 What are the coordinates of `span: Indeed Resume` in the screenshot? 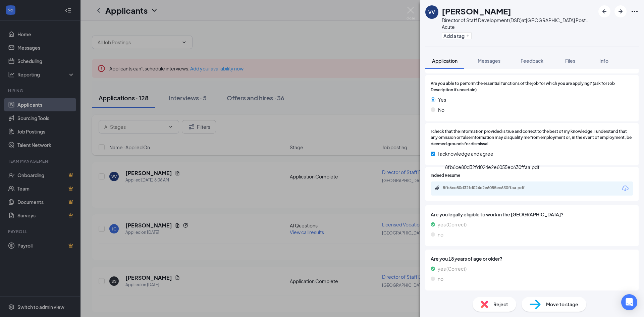 It's located at (445, 175).